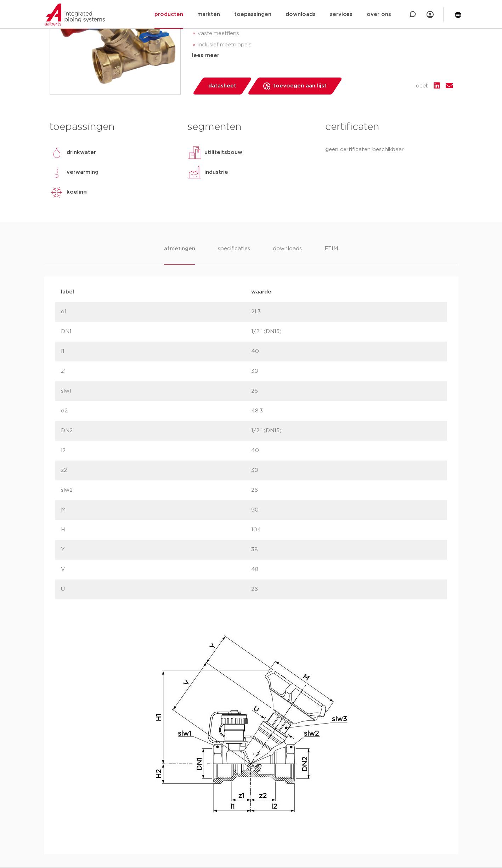 This screenshot has height=868, width=502. I want to click on p: 38, so click(346, 550).